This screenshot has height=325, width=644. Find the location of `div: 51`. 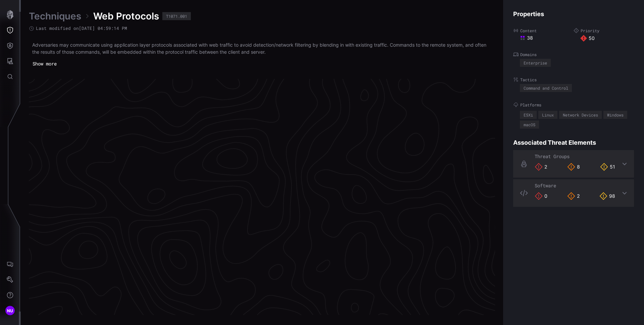

div: 51 is located at coordinates (607, 167).